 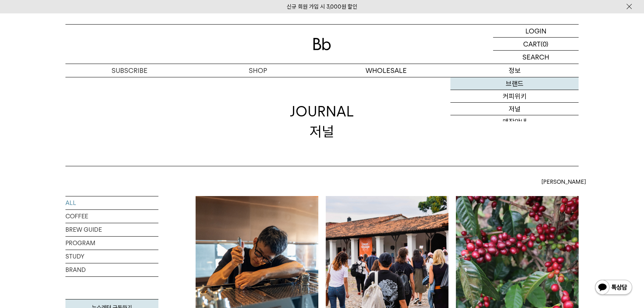 What do you see at coordinates (514, 70) in the screenshot?
I see `p: 정보` at bounding box center [514, 70].